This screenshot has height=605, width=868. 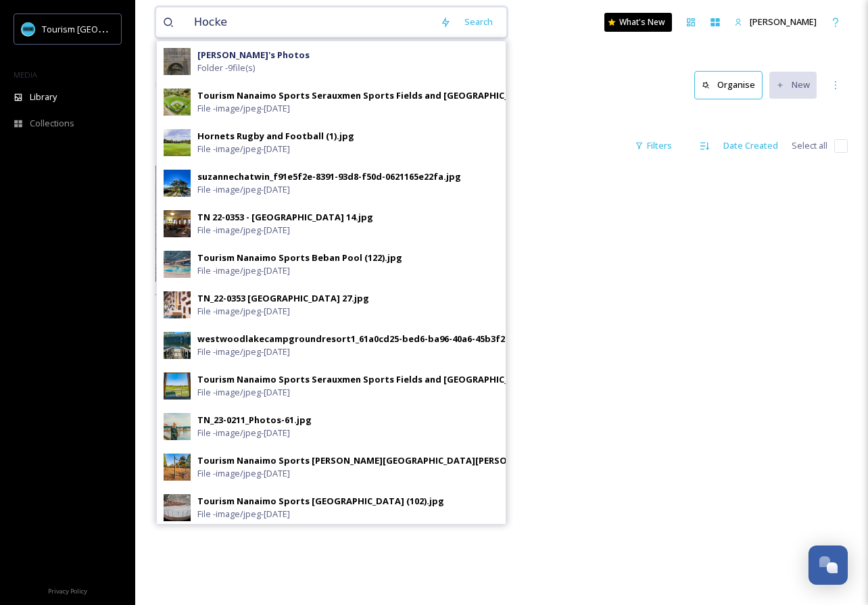 I want to click on img: 4f0724e4-178b-4613-a04d-6dcb6a3577d3.jpg, so click(x=177, y=224).